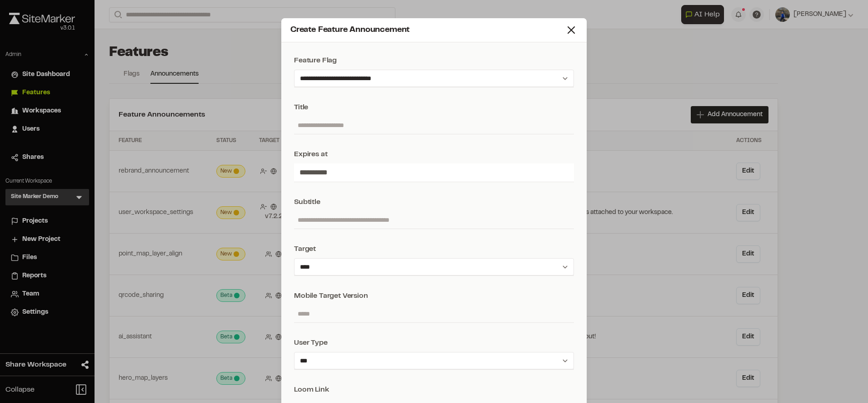  I want to click on div: Target, so click(434, 249).